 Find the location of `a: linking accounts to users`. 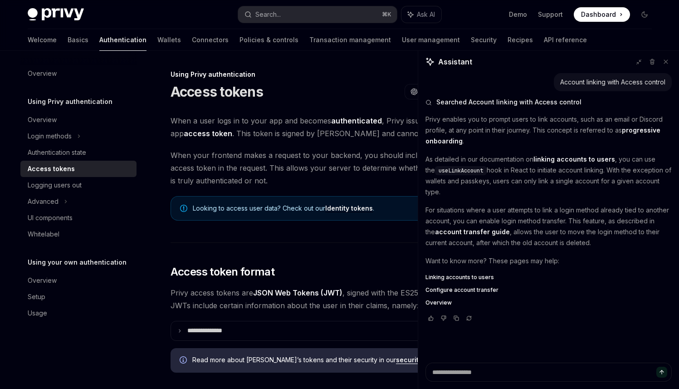

a: linking accounts to users is located at coordinates (574, 159).